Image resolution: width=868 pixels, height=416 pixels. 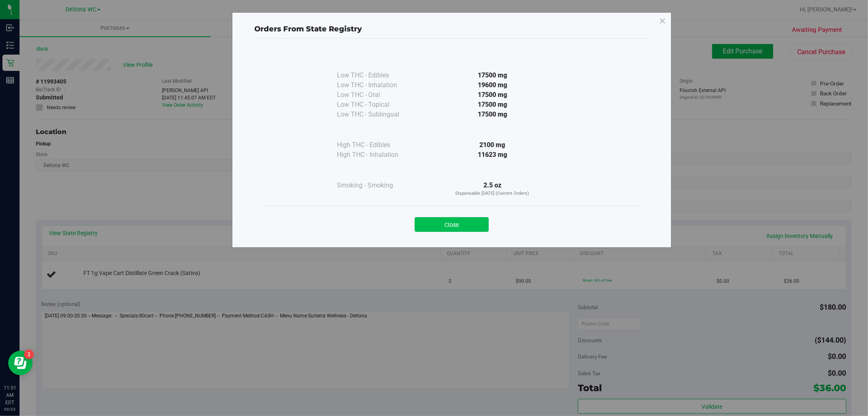 I want to click on span: 1, so click(x=5, y=4).